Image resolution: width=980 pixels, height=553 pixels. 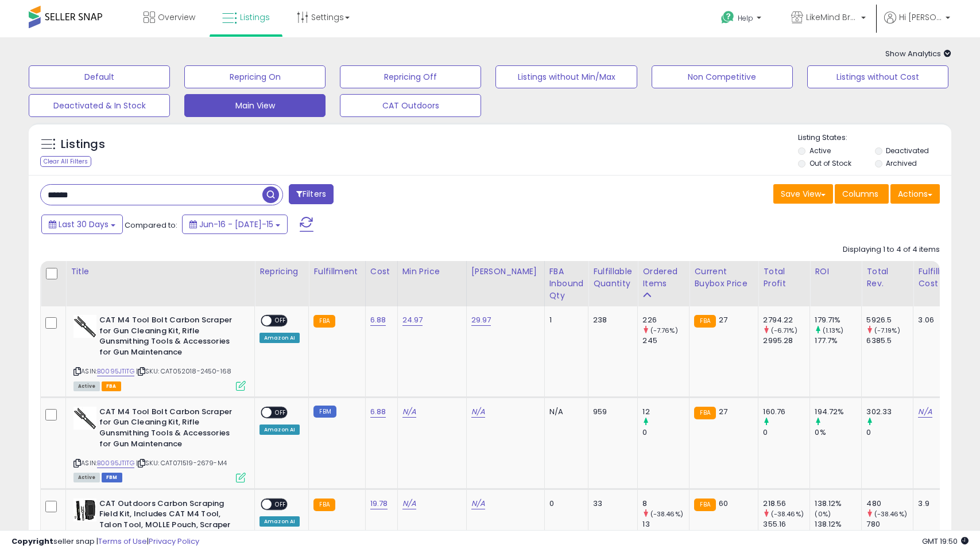 I want to click on div: 179.71%, so click(x=838, y=320).